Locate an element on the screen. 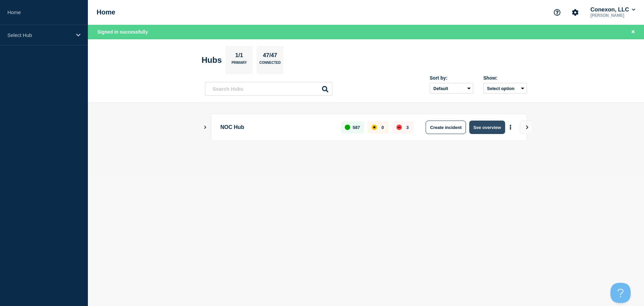  p: 1/1 is located at coordinates (240, 56).